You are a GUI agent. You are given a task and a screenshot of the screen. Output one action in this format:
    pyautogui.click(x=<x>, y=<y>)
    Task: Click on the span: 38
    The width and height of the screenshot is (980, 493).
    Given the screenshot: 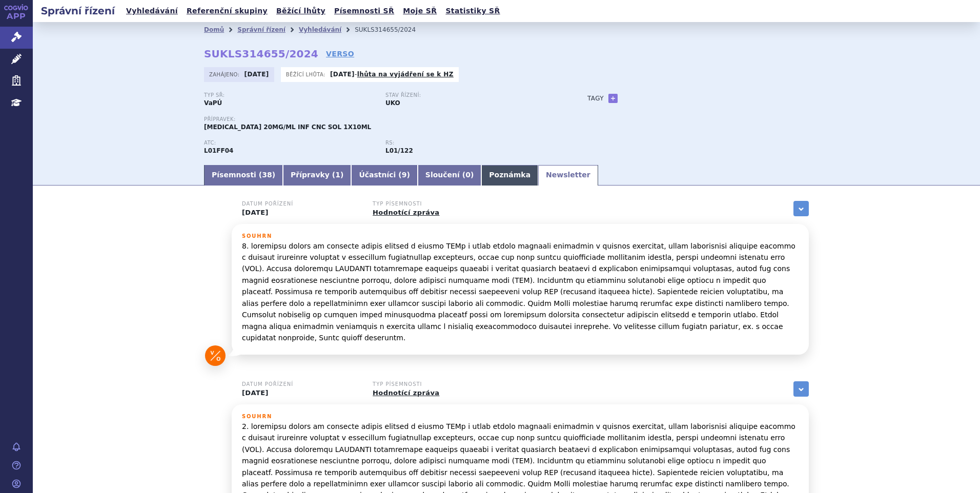 What is the action you would take?
    pyautogui.click(x=267, y=175)
    